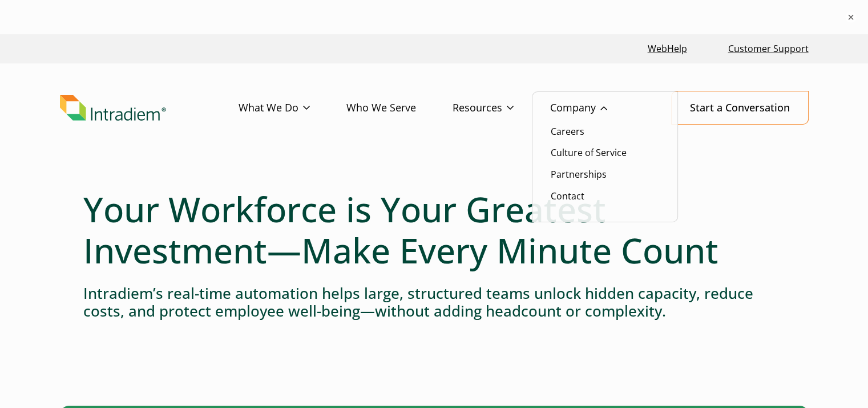 The image size is (868, 408). I want to click on a: Who We Serve, so click(400, 108).